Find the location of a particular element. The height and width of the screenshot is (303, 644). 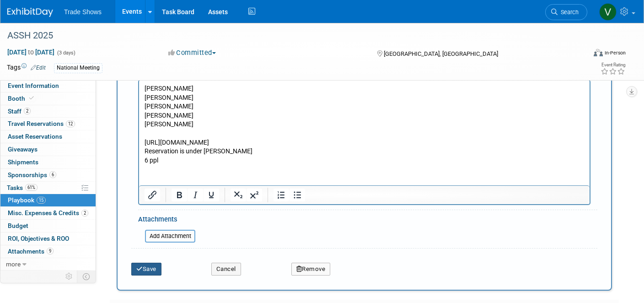

span: 9 is located at coordinates (50, 251).